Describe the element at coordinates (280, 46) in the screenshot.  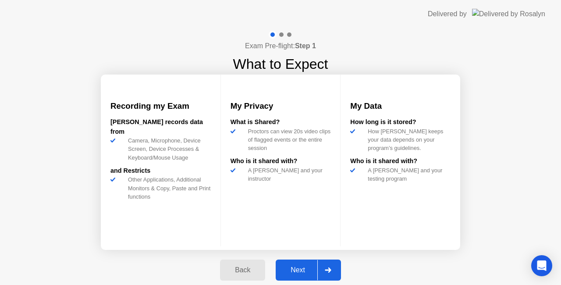
I see `h4: Exam Pre-flight:` at that location.